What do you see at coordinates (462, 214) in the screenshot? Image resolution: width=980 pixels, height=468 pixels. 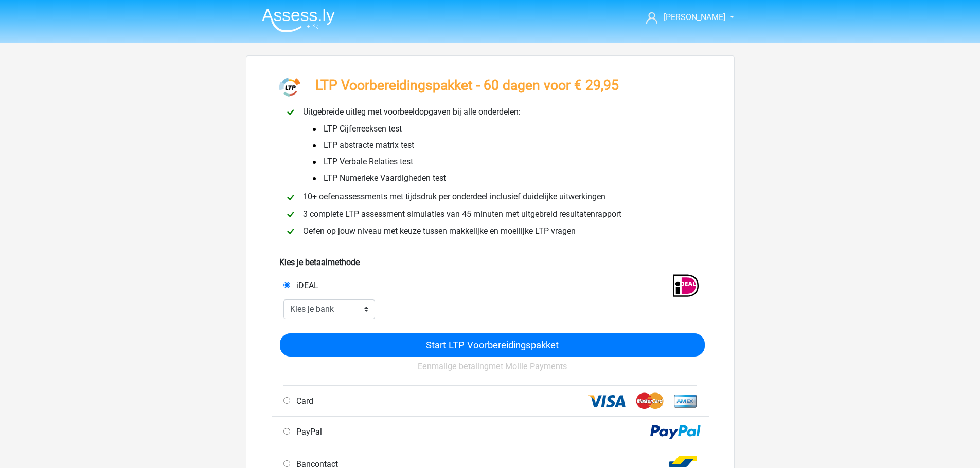 I see `span: 3 complete LTP assessment simulaties van 45 minuten met uitgebreid resultatenrapport` at bounding box center [462, 214].